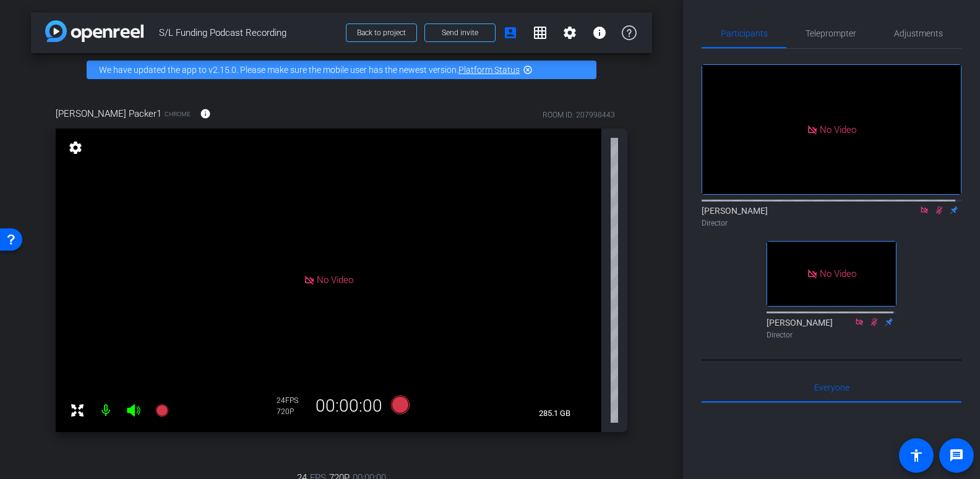 Image resolution: width=980 pixels, height=479 pixels. Describe the element at coordinates (578, 115) in the screenshot. I see `div: ROOM ID: 207998443` at that location.